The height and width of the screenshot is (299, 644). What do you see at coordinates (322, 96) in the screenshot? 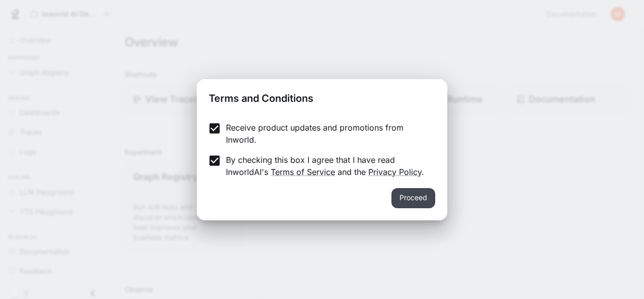
I see `h2: Terms and Conditions` at bounding box center [322, 96].